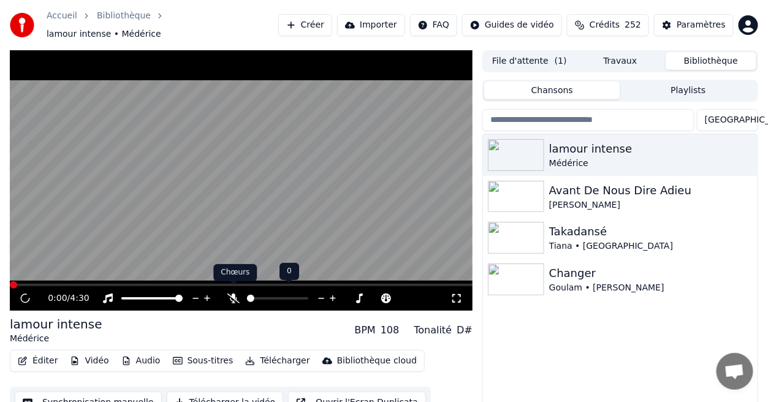  I want to click on a: Accueil, so click(62, 16).